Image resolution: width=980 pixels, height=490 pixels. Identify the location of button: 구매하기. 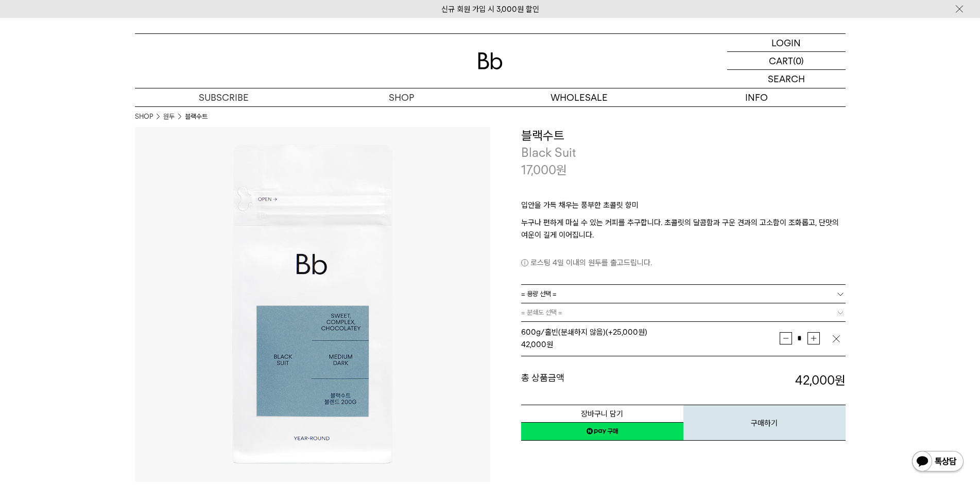
(764, 423).